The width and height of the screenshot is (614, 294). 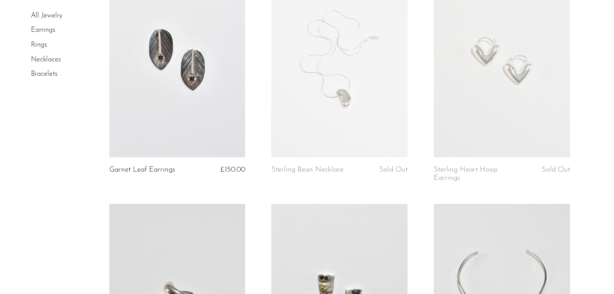 I want to click on a: All Jewelry, so click(x=47, y=16).